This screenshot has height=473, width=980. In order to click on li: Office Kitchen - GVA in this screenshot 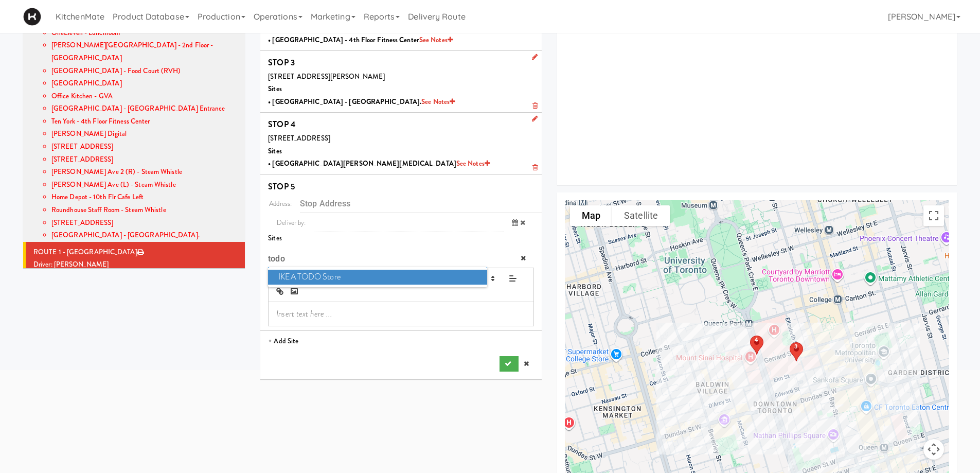, I will do `click(144, 96)`.